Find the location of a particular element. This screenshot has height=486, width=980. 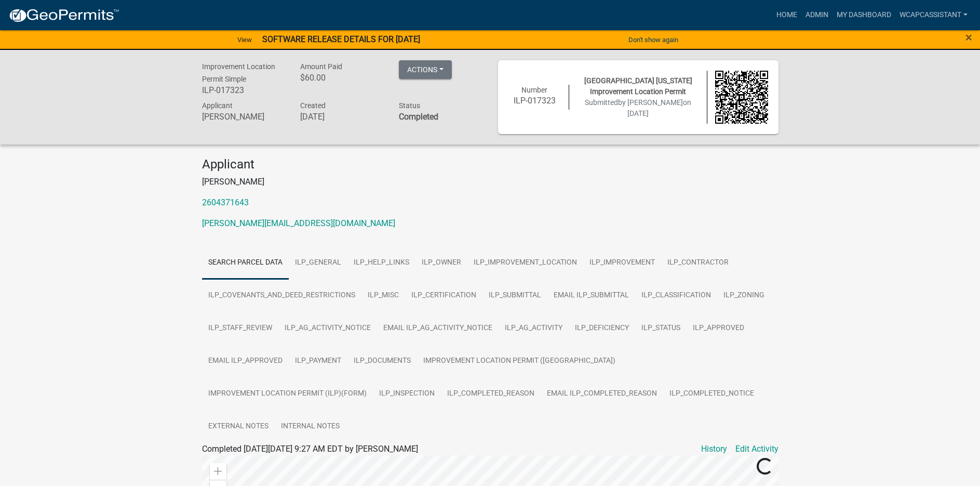

a: ILP_COVENANTS_AND_DEED_RESTRICTIONS is located at coordinates (281, 296).